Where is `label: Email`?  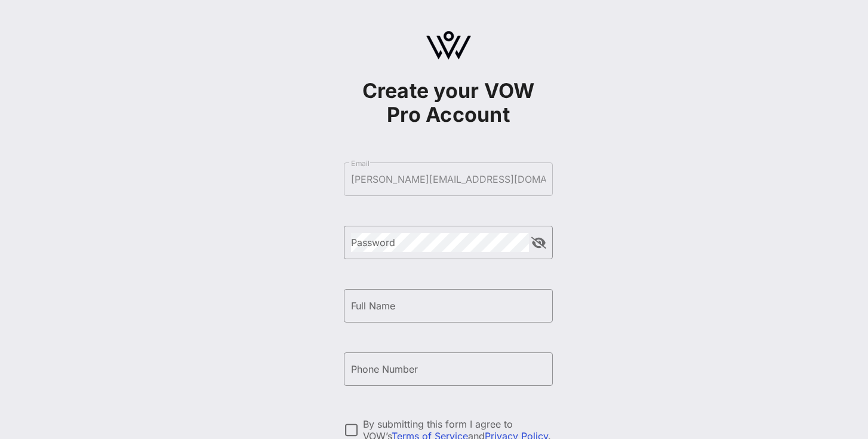
label: Email is located at coordinates (360, 163).